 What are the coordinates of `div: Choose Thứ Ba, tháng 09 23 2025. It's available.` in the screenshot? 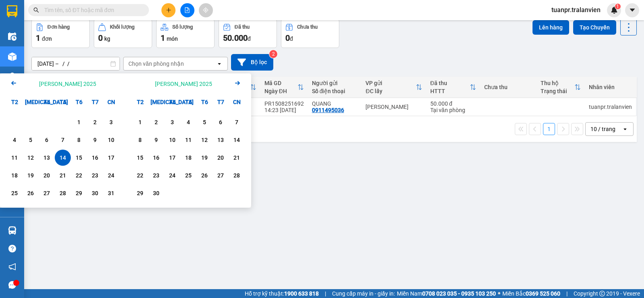 It's located at (156, 175).